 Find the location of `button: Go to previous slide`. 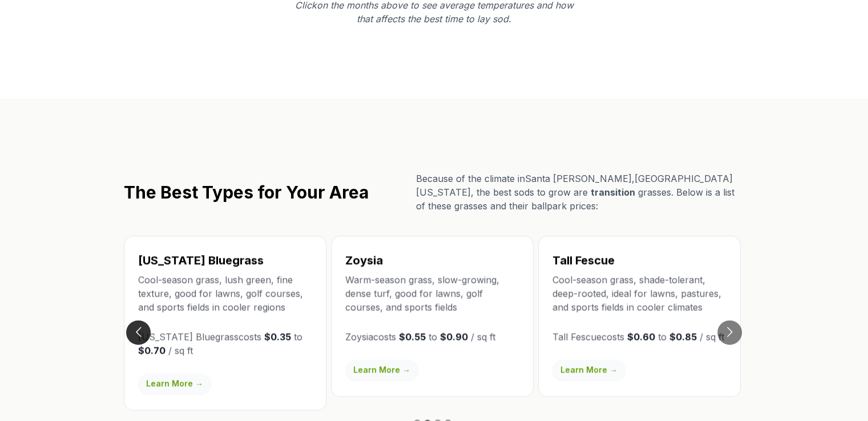

button: Go to previous slide is located at coordinates (138, 332).